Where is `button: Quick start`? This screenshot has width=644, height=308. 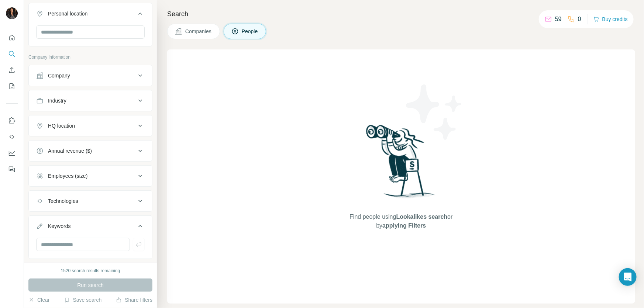 button: Quick start is located at coordinates (12, 38).